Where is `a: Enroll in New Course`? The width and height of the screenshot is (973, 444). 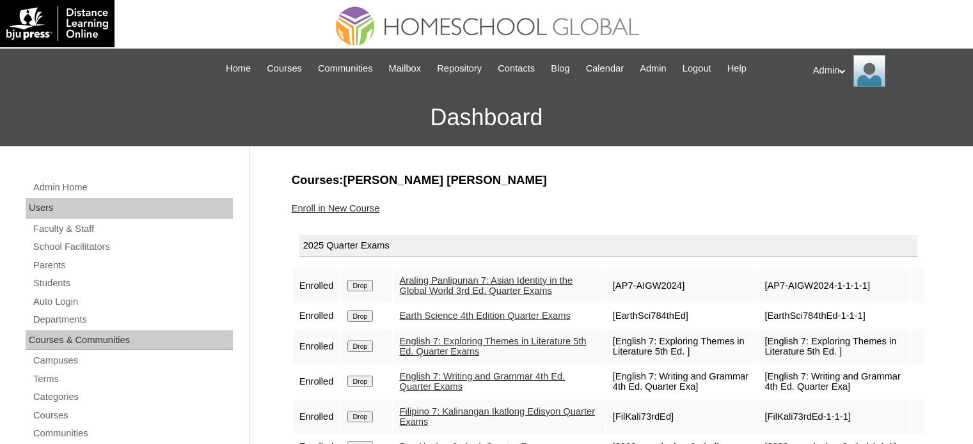
a: Enroll in New Course is located at coordinates (336, 208).